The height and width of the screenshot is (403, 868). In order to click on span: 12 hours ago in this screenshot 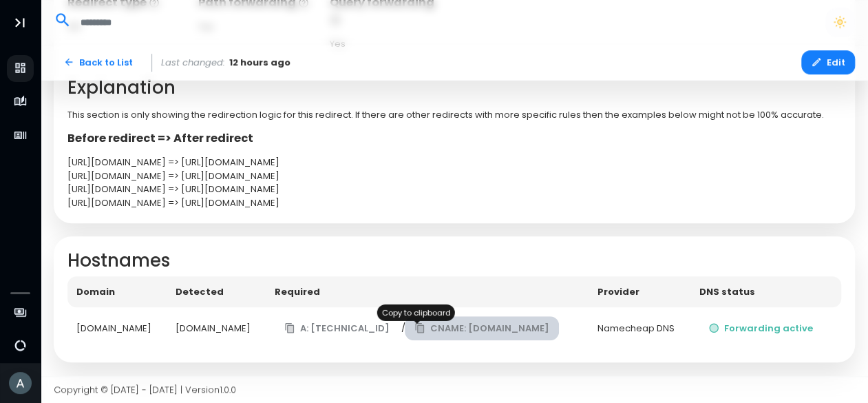, I will do `click(260, 63)`.